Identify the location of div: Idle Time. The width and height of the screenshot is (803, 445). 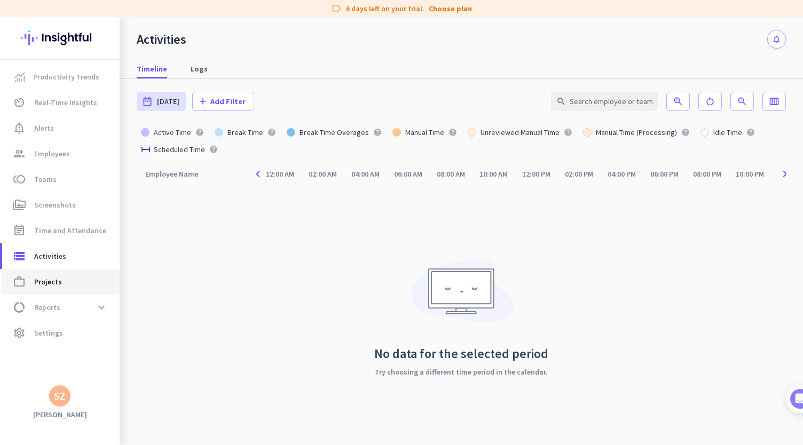
(728, 132).